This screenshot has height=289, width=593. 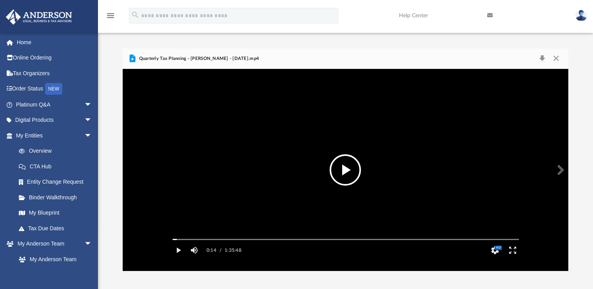 What do you see at coordinates (178, 250) in the screenshot?
I see `button: Play` at bounding box center [178, 250].